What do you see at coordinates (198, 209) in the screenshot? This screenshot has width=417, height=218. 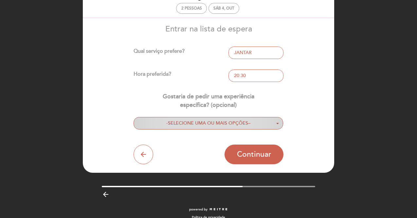 I see `span: powered by` at bounding box center [198, 209].